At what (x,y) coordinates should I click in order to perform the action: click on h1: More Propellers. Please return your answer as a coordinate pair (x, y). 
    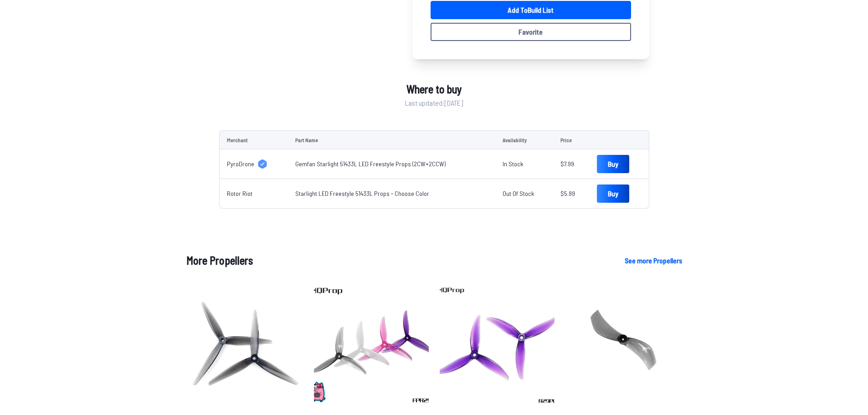
    Looking at the image, I should click on (398, 261).